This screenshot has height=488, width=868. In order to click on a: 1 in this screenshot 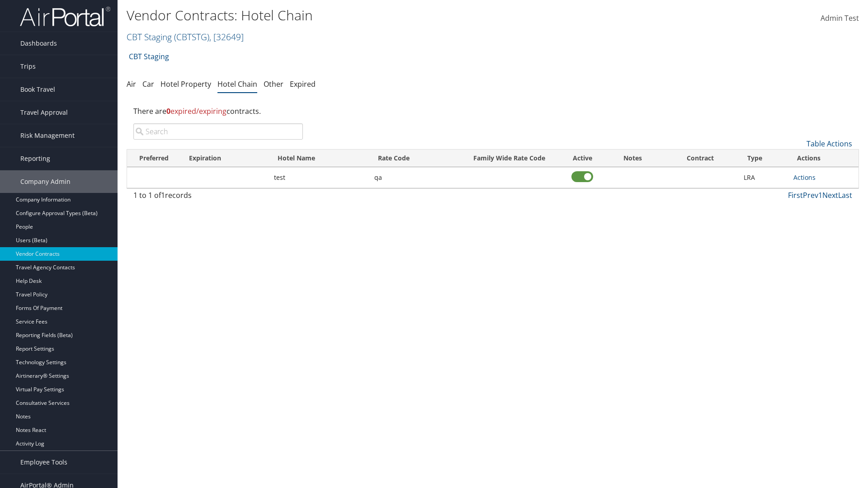, I will do `click(820, 195)`.